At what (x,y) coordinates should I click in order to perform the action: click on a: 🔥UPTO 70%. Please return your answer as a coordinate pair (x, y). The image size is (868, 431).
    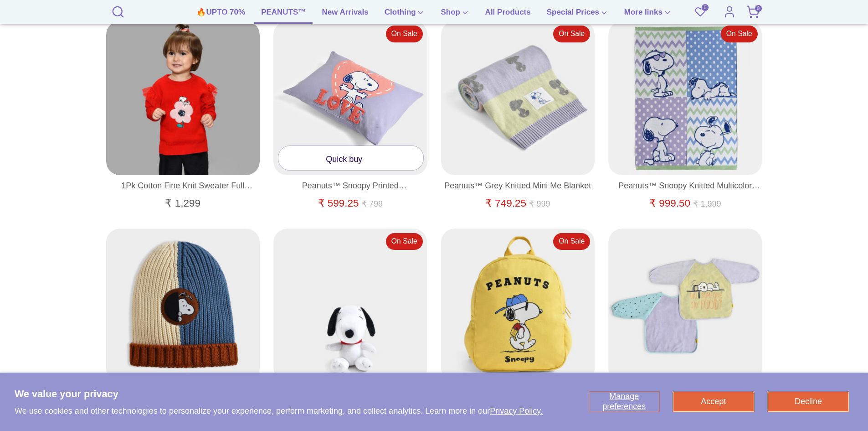
    Looking at the image, I should click on (220, 15).